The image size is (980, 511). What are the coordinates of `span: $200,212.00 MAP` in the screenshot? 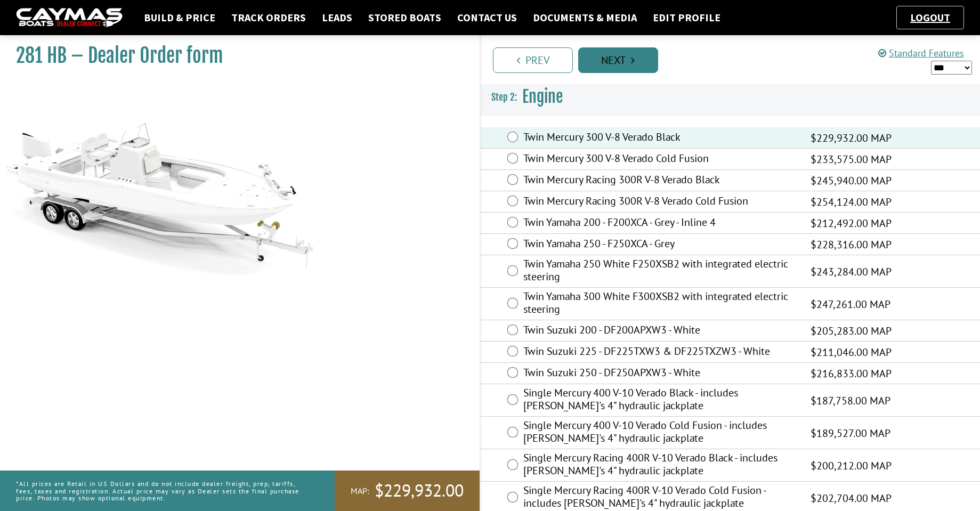 It's located at (851, 466).